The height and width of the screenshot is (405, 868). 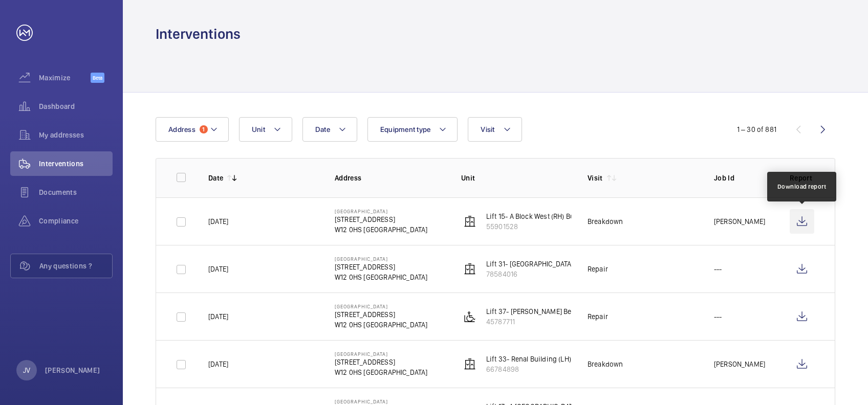 I want to click on p: Lift 33- Renal Building (LH) Building 555, so click(x=550, y=359).